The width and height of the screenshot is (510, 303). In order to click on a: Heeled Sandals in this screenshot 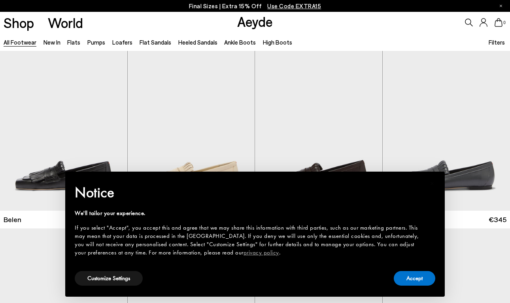, I will do `click(198, 42)`.